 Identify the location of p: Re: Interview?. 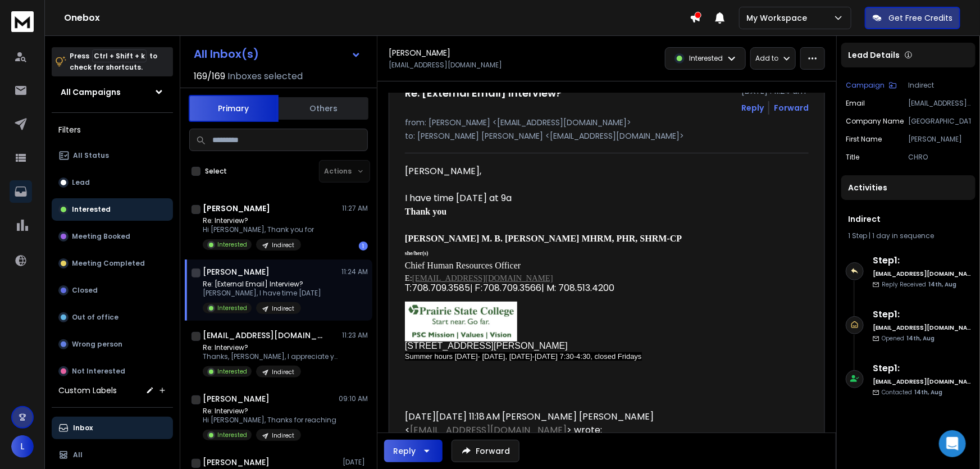
(269, 410).